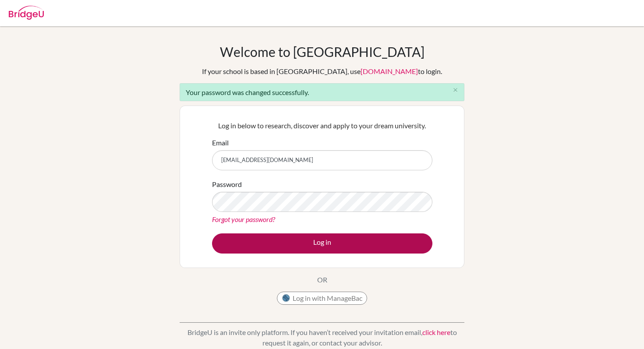  What do you see at coordinates (455, 90) in the screenshot?
I see `button: Close` at bounding box center [455, 90].